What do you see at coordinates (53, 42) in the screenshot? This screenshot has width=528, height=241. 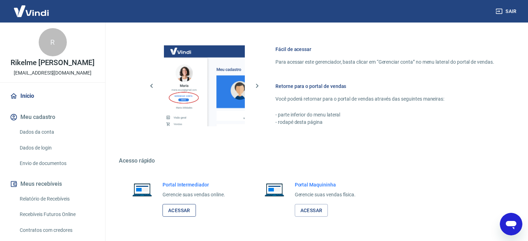 I see `div: R` at bounding box center [53, 42].